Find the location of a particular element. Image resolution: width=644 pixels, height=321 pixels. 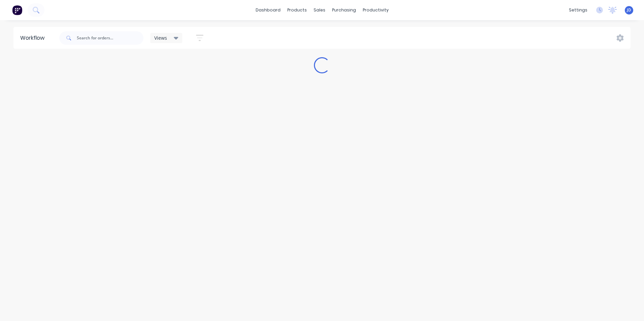

div: settings is located at coordinates (578, 10).